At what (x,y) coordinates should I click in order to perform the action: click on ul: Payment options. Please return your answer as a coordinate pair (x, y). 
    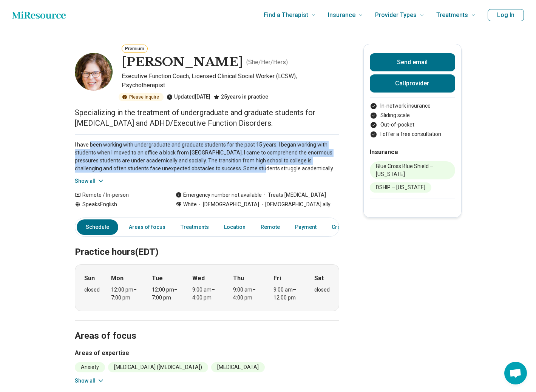
    Looking at the image, I should click on (412, 120).